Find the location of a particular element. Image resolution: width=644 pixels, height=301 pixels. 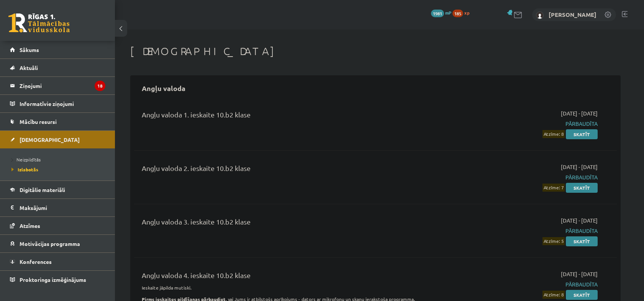

span: Atzīme: 5 is located at coordinates (554, 241).